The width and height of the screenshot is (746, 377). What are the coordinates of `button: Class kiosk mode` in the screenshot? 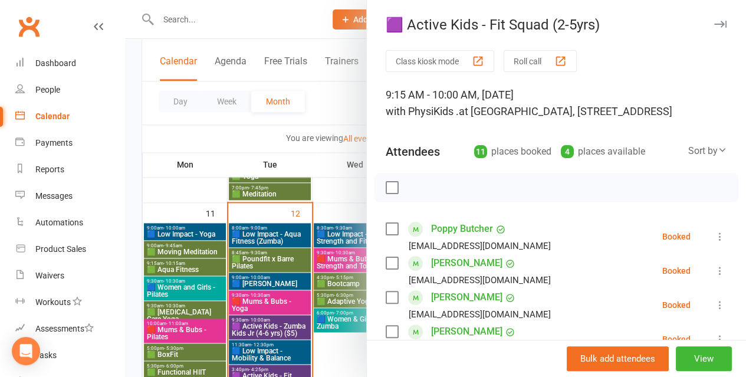 It's located at (440, 61).